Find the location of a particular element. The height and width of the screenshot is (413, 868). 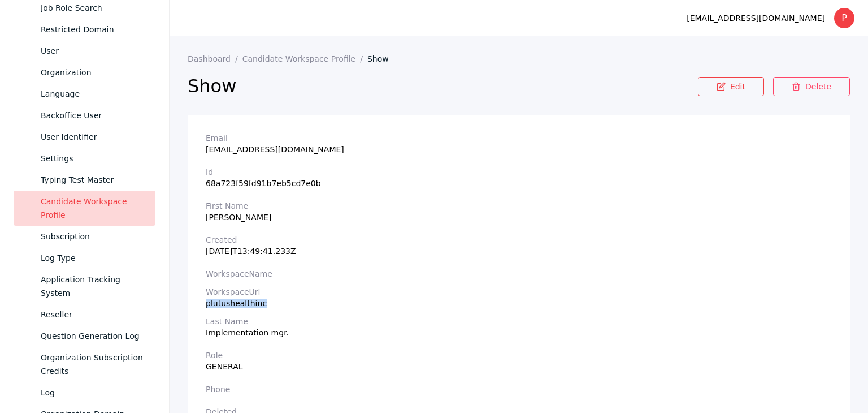

a: Question Generation Log is located at coordinates (84, 336).